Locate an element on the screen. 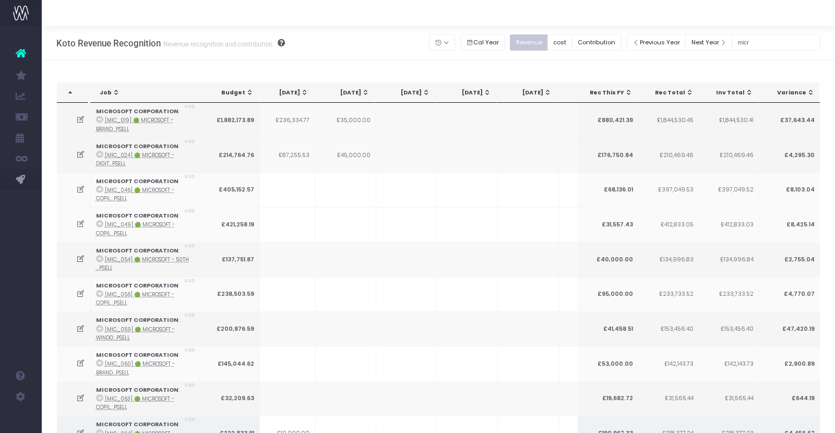 This screenshot has height=433, width=835. td: £200,876.59 is located at coordinates (229, 329).